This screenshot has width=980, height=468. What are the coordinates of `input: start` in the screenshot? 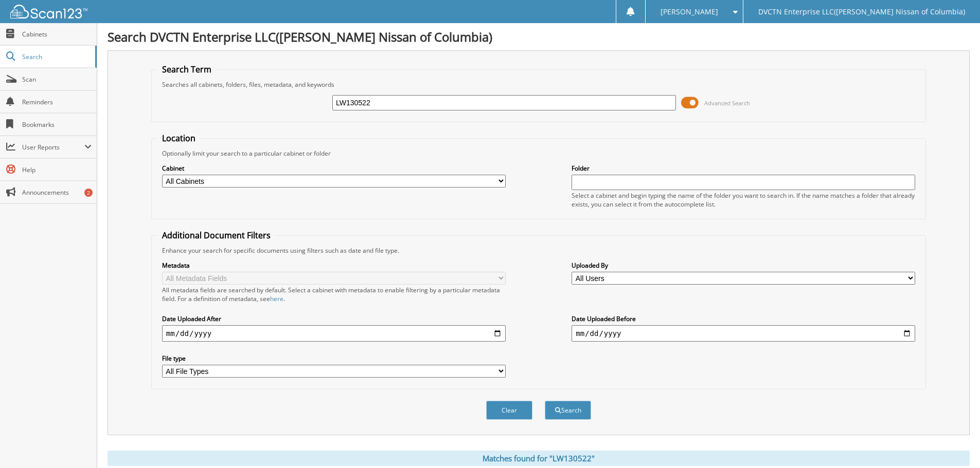 It's located at (334, 334).